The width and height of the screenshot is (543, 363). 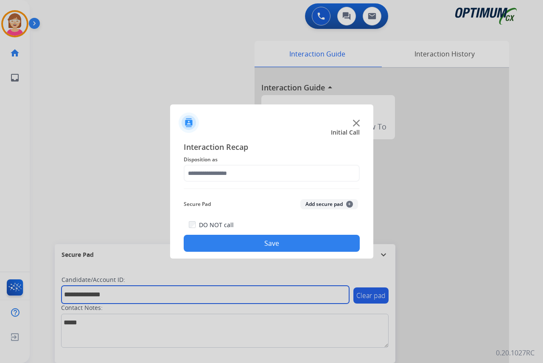 I want to click on button: Add secure pad+, so click(x=329, y=204).